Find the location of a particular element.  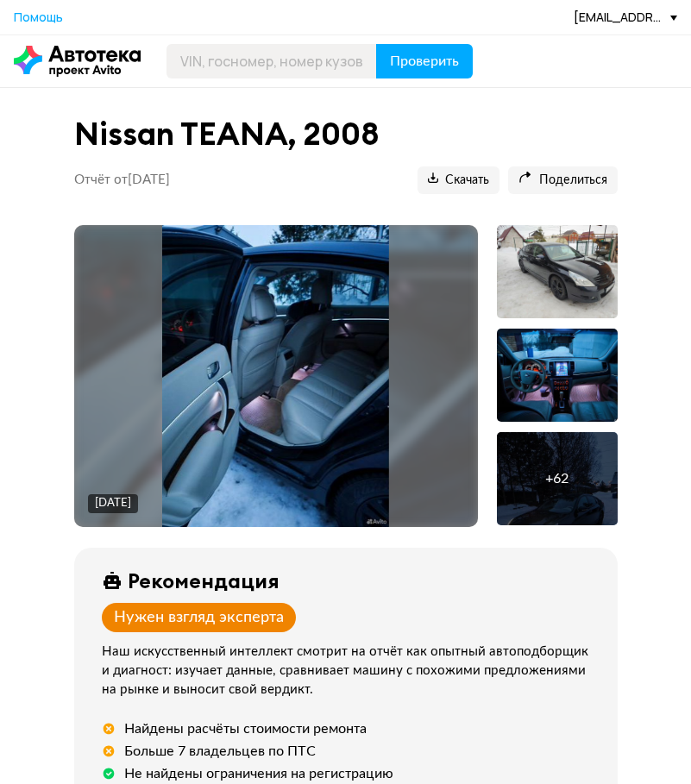

a: Помощь is located at coordinates (38, 17).